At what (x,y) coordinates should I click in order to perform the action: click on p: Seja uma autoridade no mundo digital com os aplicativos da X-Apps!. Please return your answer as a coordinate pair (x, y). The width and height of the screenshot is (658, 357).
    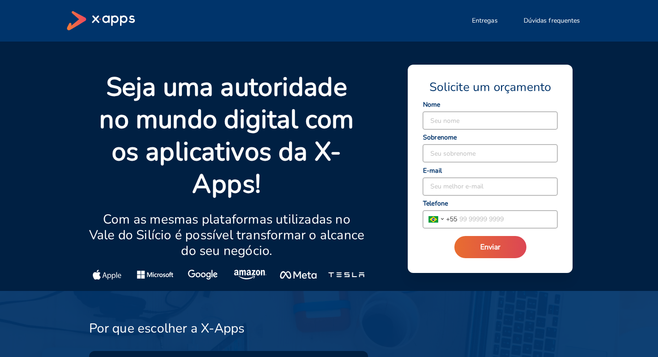
    Looking at the image, I should click on (227, 136).